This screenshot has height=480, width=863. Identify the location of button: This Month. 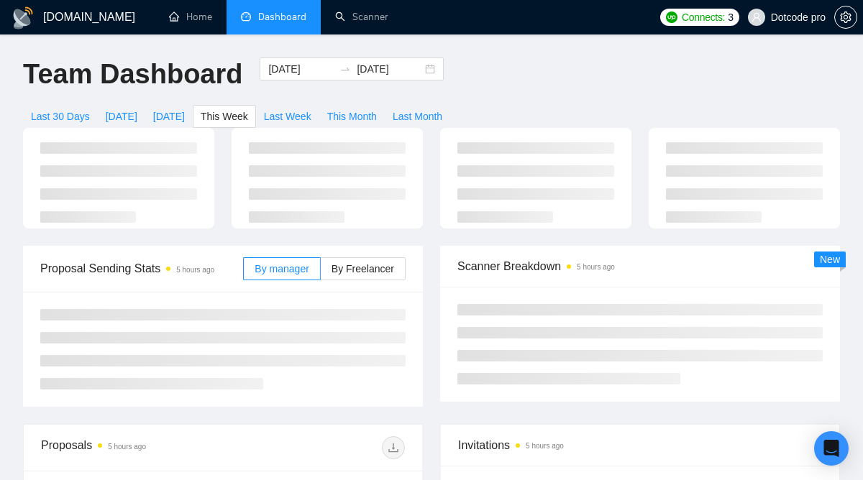
(352, 117).